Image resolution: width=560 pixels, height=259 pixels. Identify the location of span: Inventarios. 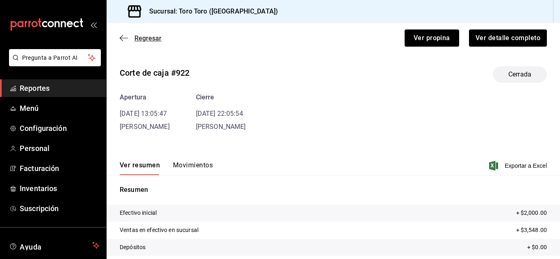
(59, 189).